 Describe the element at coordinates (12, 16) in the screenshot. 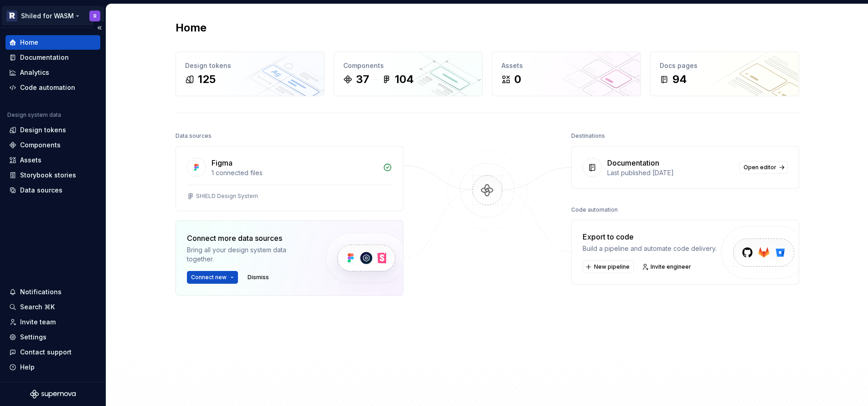

I see `img: 5b96a3ba-bdbe-470d-a859-c795f8f9d209.png` at that location.